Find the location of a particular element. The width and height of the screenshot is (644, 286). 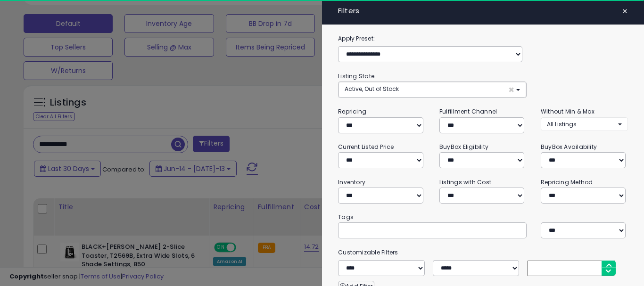

span: All Listings is located at coordinates (562, 124).